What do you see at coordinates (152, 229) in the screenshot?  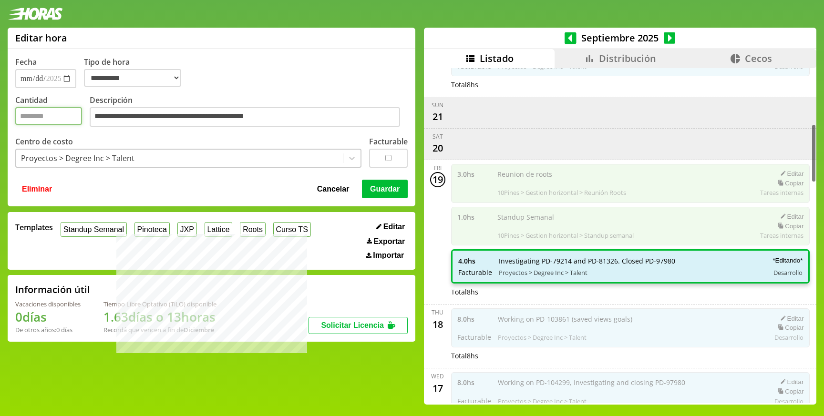 I see `button: Pinoteca` at bounding box center [152, 229].